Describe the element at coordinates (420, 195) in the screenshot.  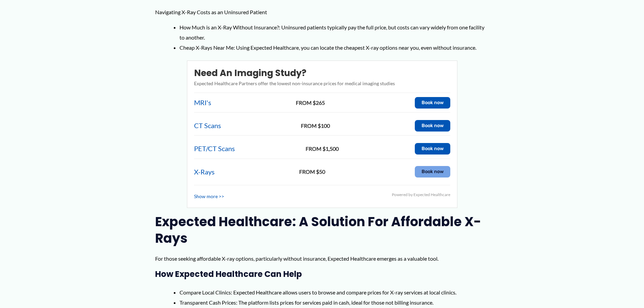
I see `div: Powered by Expected Healthcare` at that location.